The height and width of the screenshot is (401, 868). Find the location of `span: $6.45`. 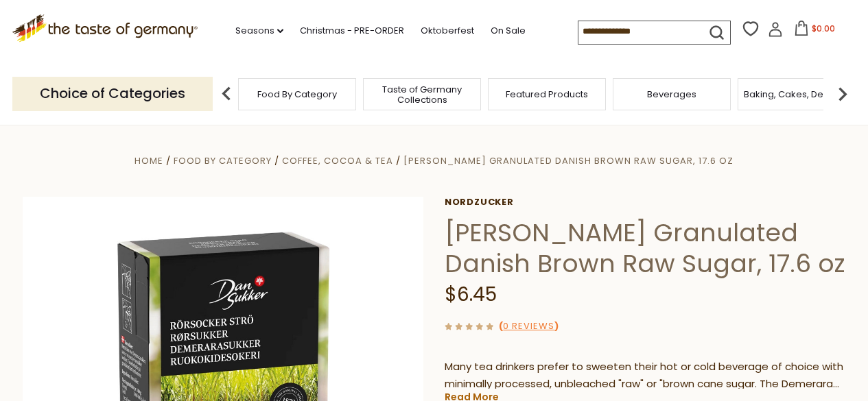

span: $6.45 is located at coordinates (470, 294).